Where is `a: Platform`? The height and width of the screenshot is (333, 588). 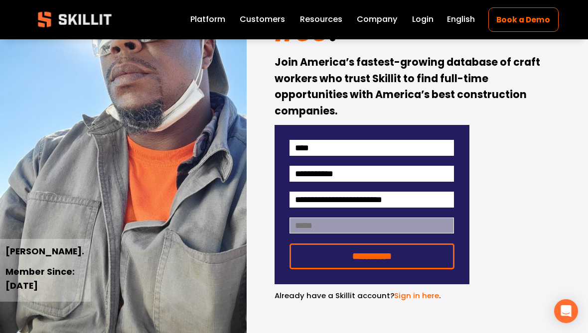 a: Platform is located at coordinates (208, 20).